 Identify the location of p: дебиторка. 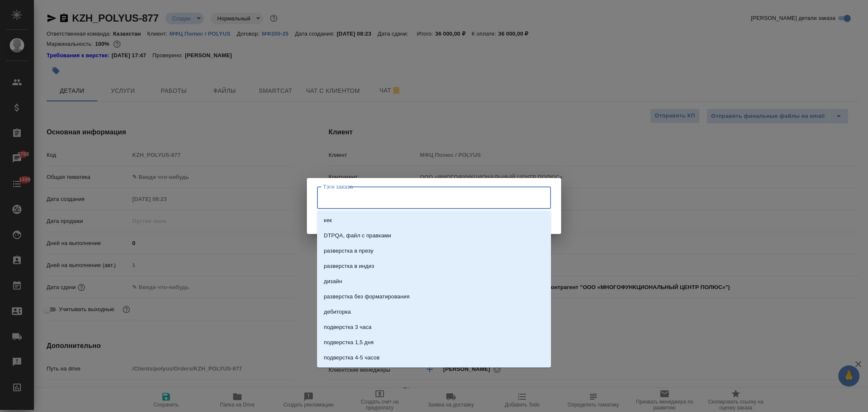
(338, 312).